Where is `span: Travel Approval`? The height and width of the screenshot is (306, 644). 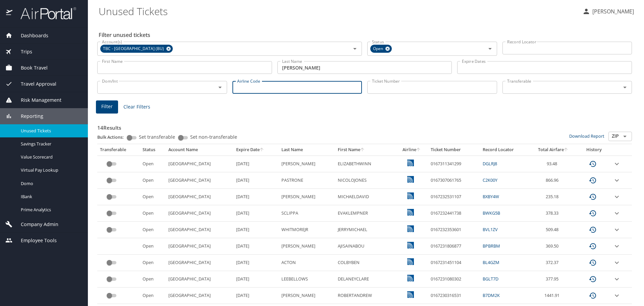
span: Travel Approval is located at coordinates (34, 84).